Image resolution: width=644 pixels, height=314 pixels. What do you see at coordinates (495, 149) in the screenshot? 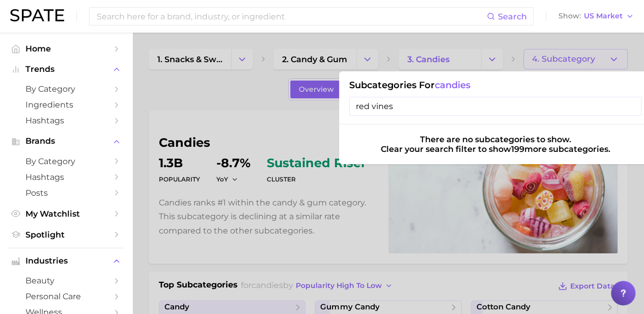
I see `div: Clear your search filter to show 199 more subcategories.` at bounding box center [495, 149].